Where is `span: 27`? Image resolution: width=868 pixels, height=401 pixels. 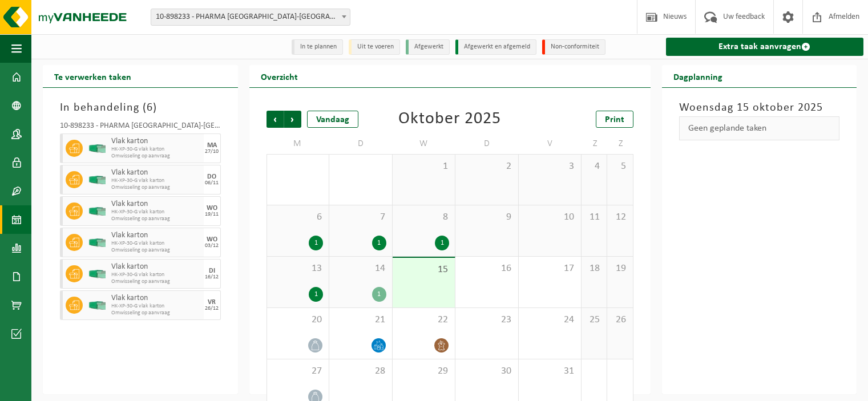
span: 27 is located at coordinates (298, 371).